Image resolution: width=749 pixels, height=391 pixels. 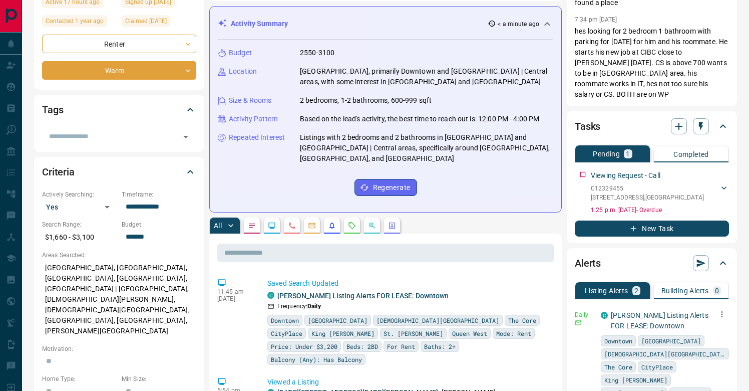 I want to click on p: C12329455, so click(x=647, y=188).